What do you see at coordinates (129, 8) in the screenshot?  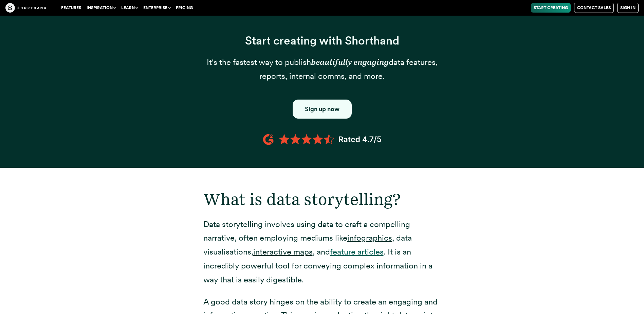 I see `button: Learn` at bounding box center [129, 8].